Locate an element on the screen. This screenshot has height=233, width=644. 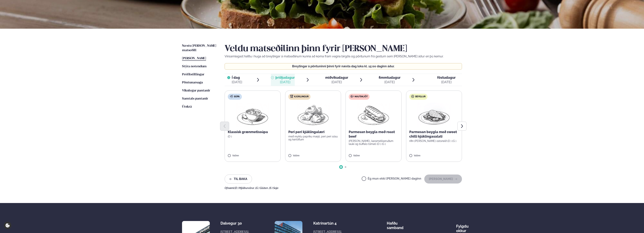
span: Prófílstillingar is located at coordinates (193, 74).